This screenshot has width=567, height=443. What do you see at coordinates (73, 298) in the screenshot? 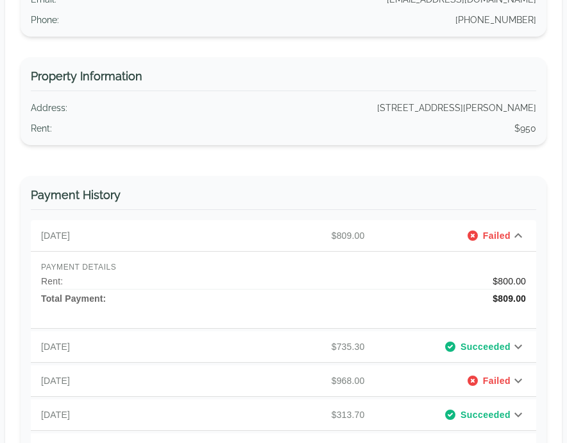
I see `p: Total Payment:` at bounding box center [73, 298].